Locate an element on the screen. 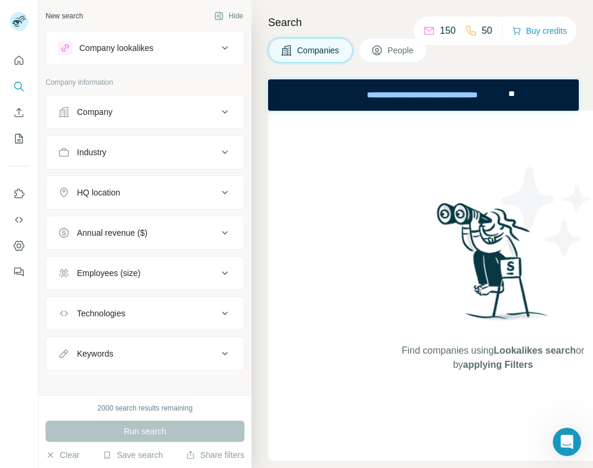 Image resolution: width=593 pixels, height=468 pixels. span: applying Filters is located at coordinates (498, 364).